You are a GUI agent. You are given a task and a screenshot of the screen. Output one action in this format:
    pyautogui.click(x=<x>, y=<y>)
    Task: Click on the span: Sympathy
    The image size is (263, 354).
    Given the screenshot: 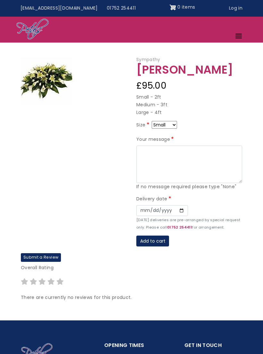 What is the action you would take?
    pyautogui.click(x=148, y=60)
    